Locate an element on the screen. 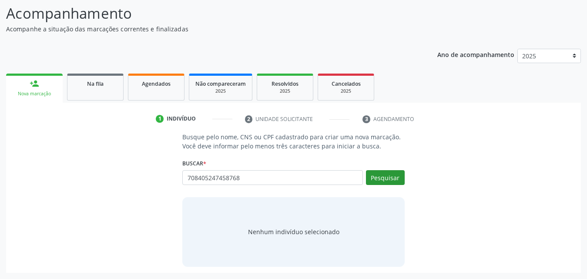  div: Nenhum indivíduo selecionado is located at coordinates (294, 232).